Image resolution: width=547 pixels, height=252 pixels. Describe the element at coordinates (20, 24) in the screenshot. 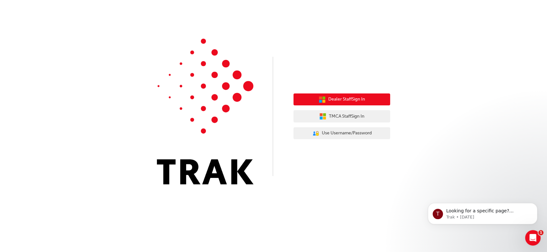

I see `div: Profile image for Trak` at that location.